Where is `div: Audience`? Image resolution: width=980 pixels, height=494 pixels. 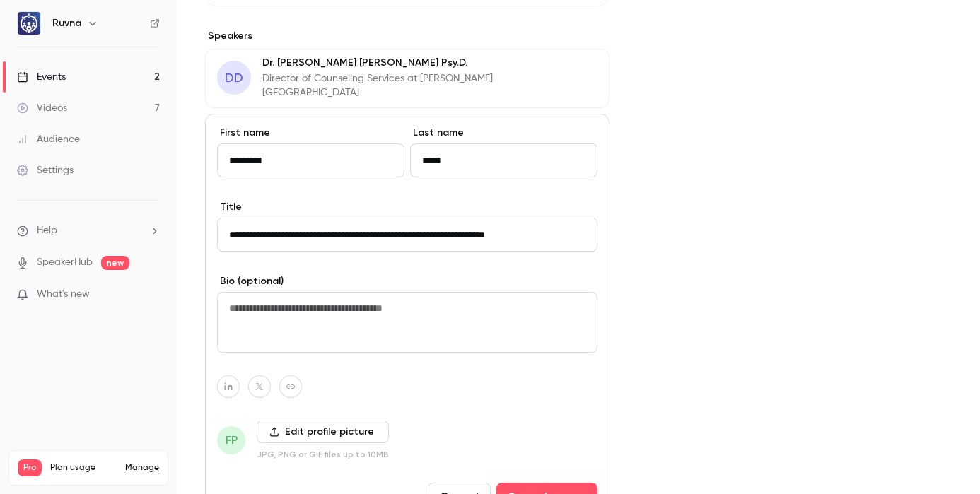 div: Audience is located at coordinates (48, 139).